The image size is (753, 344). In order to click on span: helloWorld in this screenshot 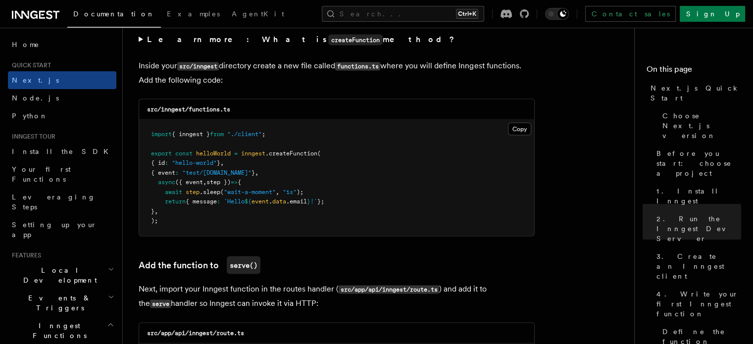, I will do `click(214, 154)`.